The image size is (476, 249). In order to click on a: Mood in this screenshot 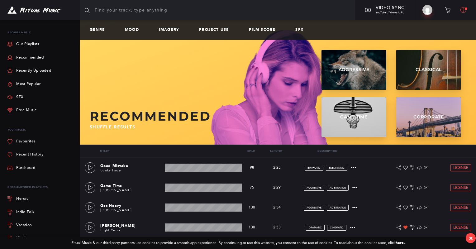, I will do `click(134, 30)`.